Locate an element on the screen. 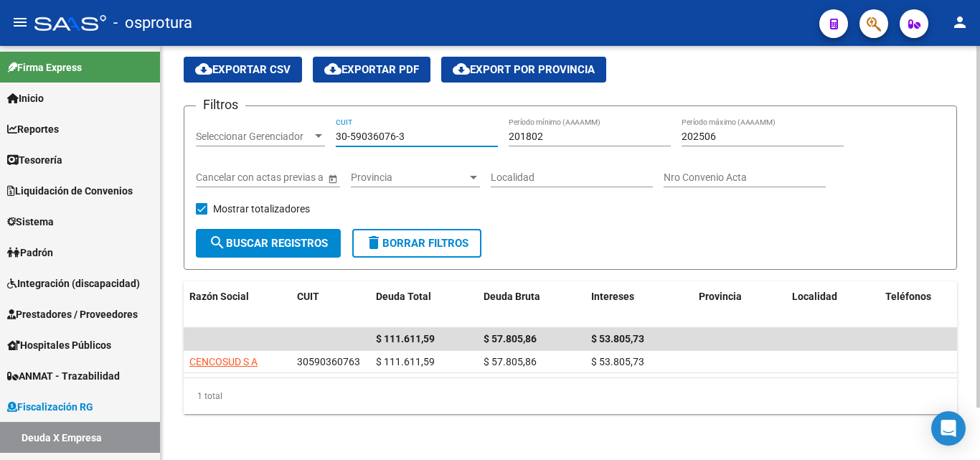  span: Tesorería is located at coordinates (34, 160).